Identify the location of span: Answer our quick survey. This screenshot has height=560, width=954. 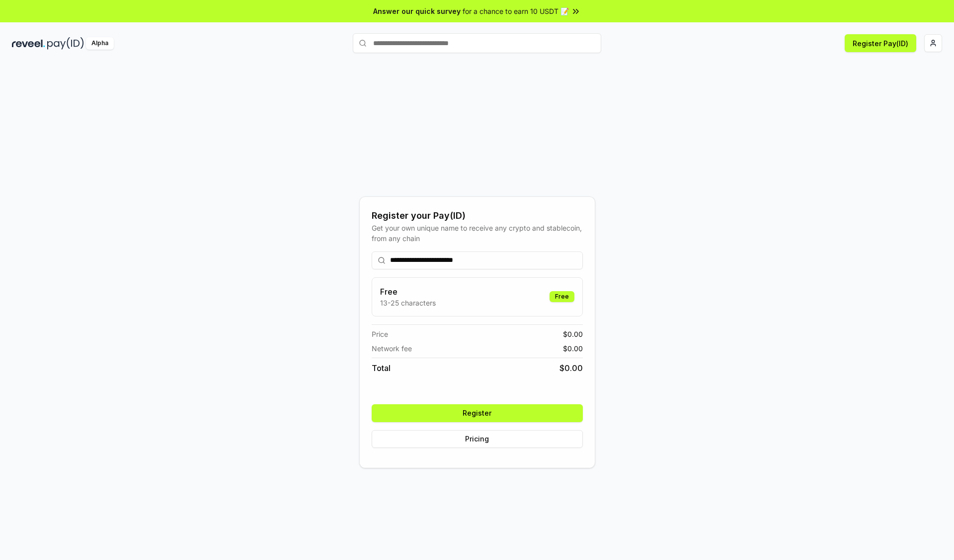
(417, 11).